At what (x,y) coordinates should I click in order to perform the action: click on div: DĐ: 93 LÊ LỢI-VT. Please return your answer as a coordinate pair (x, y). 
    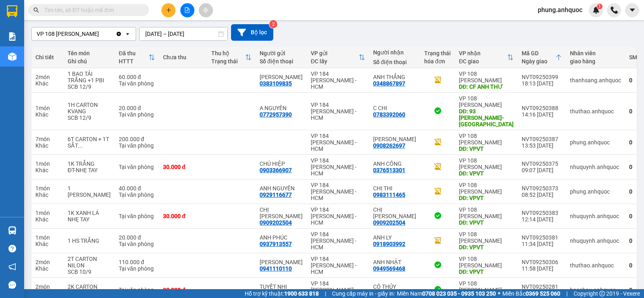
    Looking at the image, I should click on (486, 118).